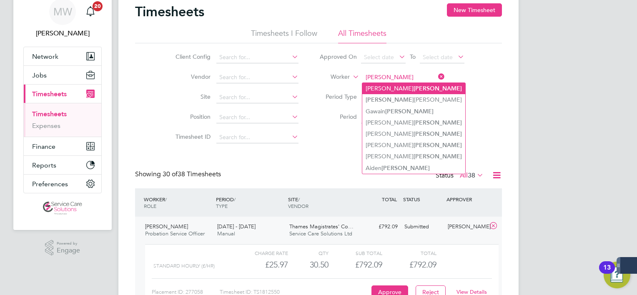 The height and width of the screenshot is (295, 637). I want to click on h2: Timesheets, so click(170, 12).